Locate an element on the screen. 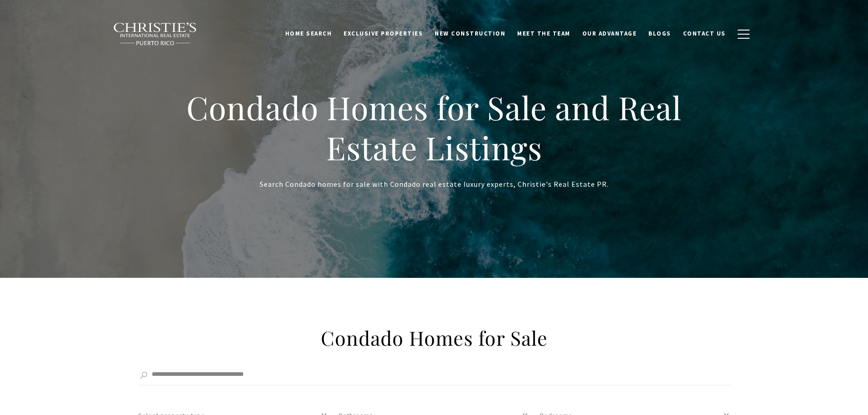 This screenshot has width=868, height=415. span: Blogs is located at coordinates (660, 33).